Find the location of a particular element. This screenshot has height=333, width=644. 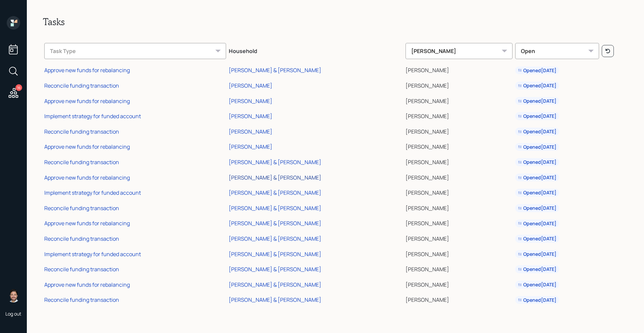

div: 16 is located at coordinates (19, 87).